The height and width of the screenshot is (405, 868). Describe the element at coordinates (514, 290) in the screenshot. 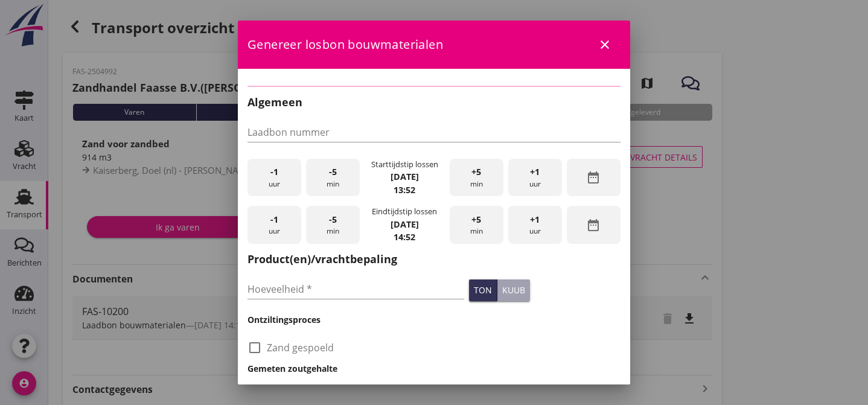

I see `div: kuub` at that location.